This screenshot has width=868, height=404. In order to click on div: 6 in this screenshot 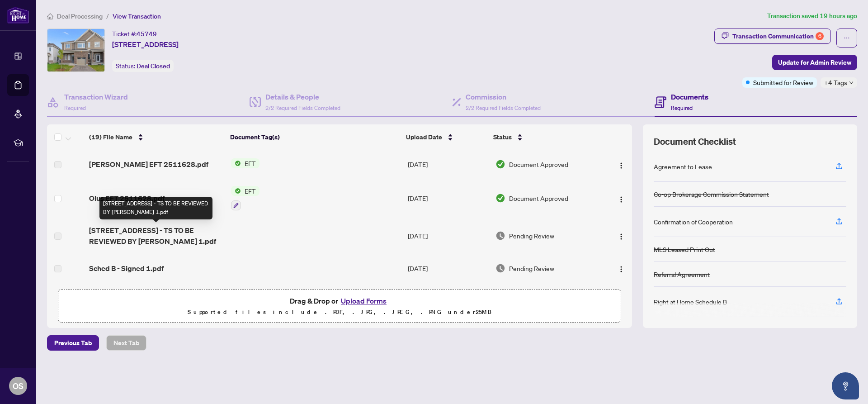, I will do `click(820, 36)`.